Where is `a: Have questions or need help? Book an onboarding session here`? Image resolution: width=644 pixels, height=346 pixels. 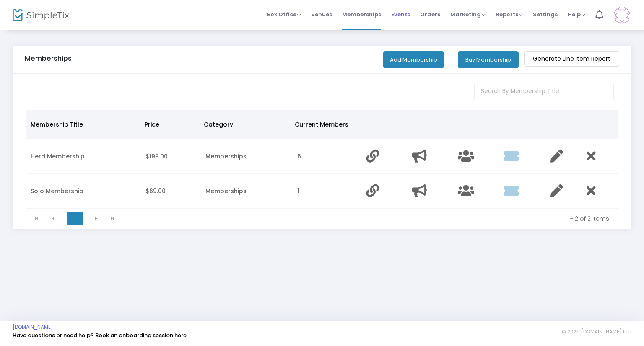
a: Have questions or need help? Book an onboarding session here is located at coordinates (100, 335).